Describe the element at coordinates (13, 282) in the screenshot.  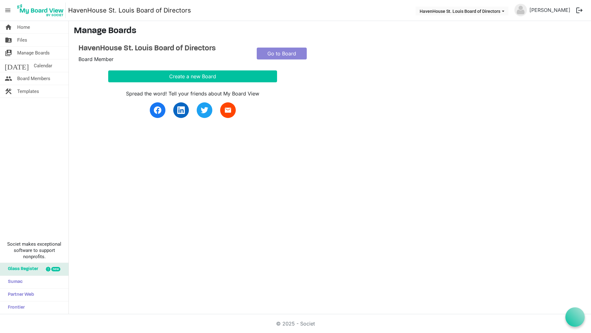
I see `span: Sumac` at that location.